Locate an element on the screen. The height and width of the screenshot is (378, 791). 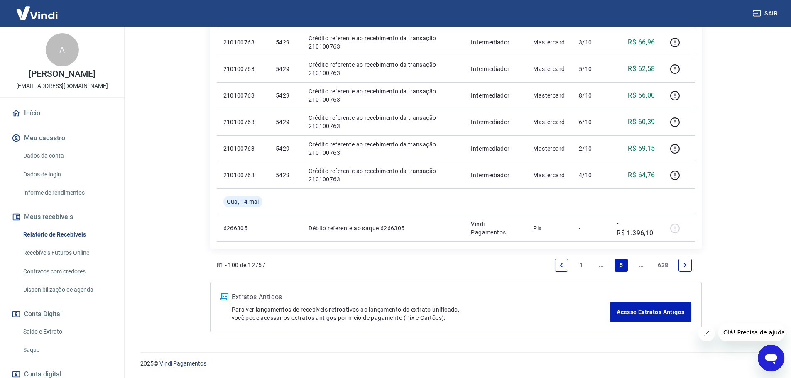
button: Conta Digital is located at coordinates (62, 315).